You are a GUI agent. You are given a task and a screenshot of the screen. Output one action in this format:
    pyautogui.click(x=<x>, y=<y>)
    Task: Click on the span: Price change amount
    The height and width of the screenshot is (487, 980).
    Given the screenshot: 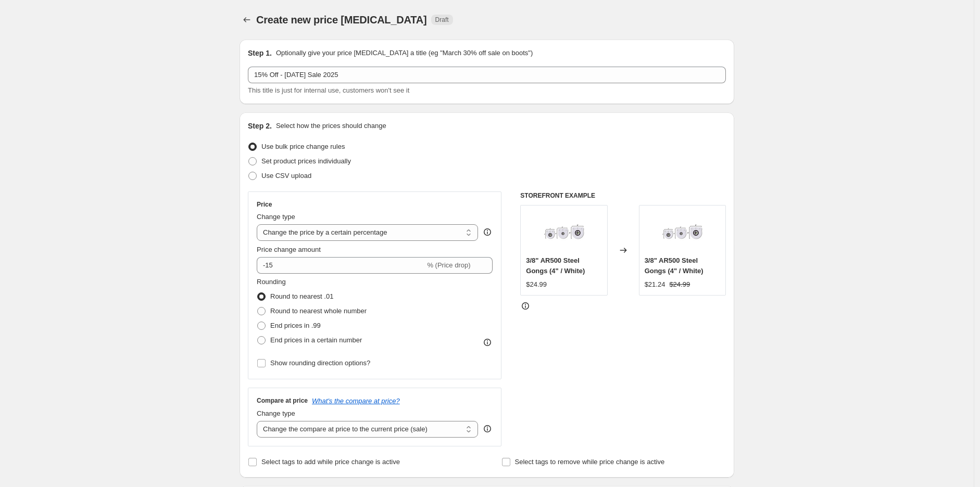 What is the action you would take?
    pyautogui.click(x=288, y=250)
    